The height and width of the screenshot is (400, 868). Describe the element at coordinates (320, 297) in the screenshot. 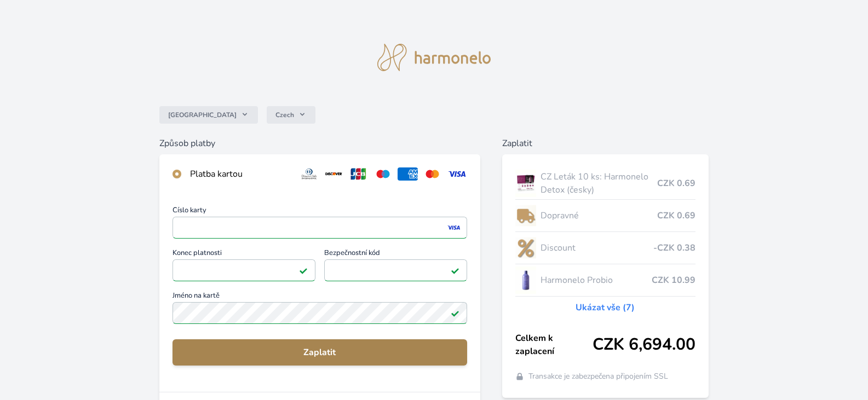

I see `span: Jméno na kartě` at that location.